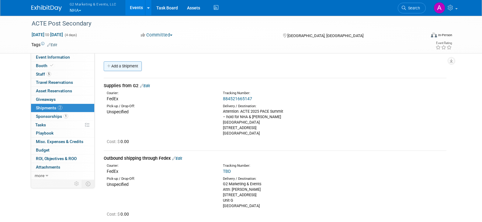 This screenshot has width=482, height=222. Describe the element at coordinates (44, 45) in the screenshot. I see `td: Tags` at that location.